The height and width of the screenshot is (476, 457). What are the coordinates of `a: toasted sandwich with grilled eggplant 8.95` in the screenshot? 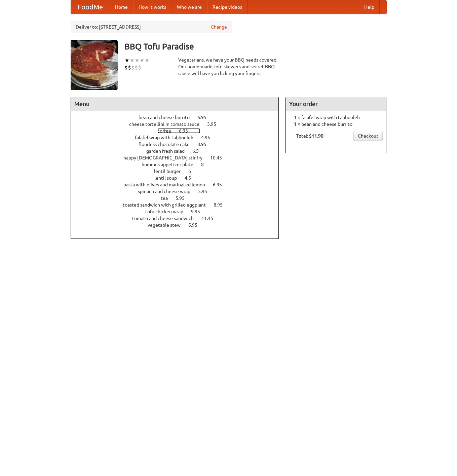 It's located at (179, 205).